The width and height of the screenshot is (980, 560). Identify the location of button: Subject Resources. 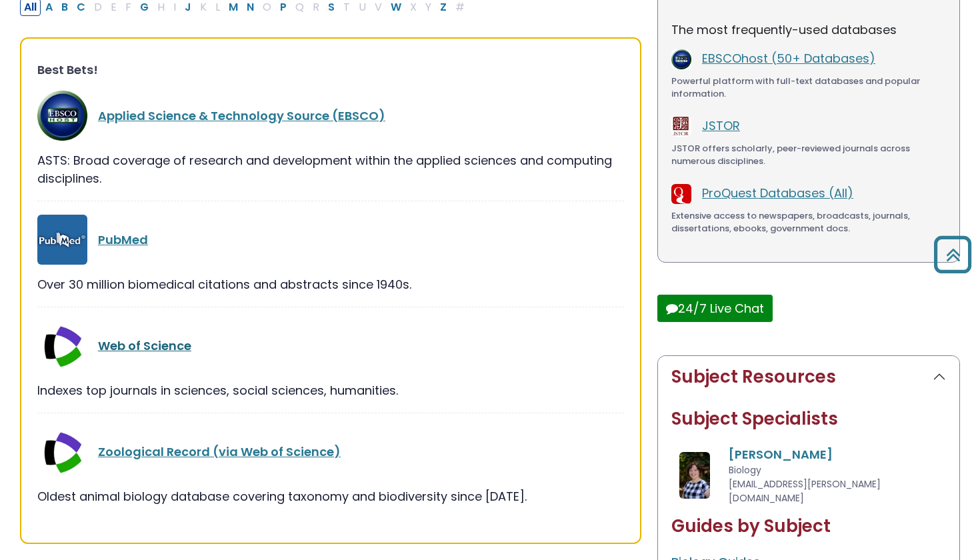
(809, 376).